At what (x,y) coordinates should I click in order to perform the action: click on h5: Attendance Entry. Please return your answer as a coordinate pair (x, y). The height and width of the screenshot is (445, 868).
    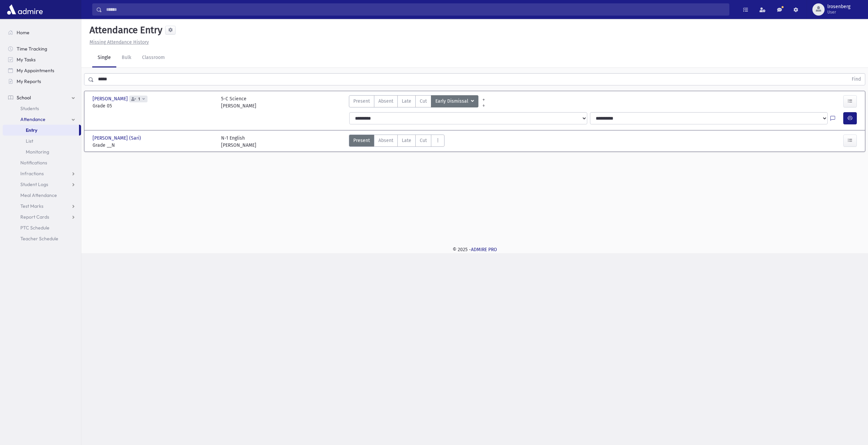
    Looking at the image, I should click on (125, 30).